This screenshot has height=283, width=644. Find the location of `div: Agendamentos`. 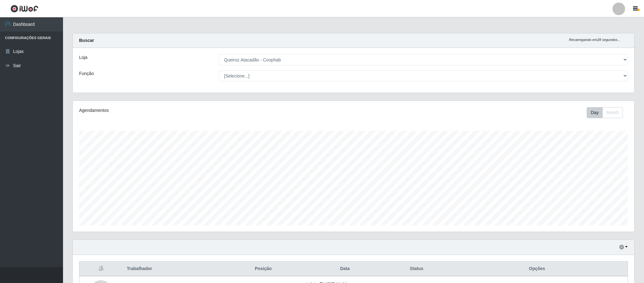

div: Agendamentos is located at coordinates (190, 110).